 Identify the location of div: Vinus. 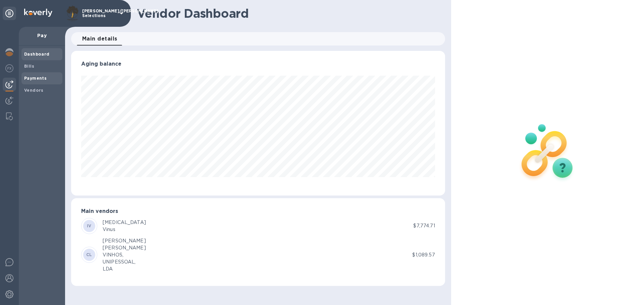
(124, 230).